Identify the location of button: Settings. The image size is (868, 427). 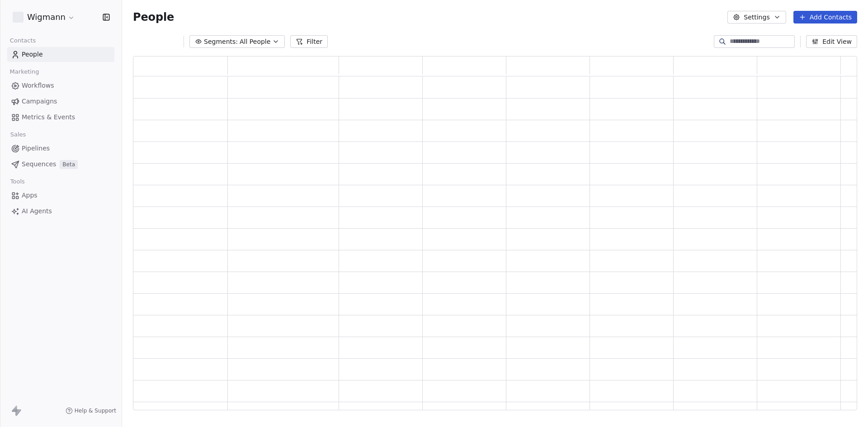
(757, 17).